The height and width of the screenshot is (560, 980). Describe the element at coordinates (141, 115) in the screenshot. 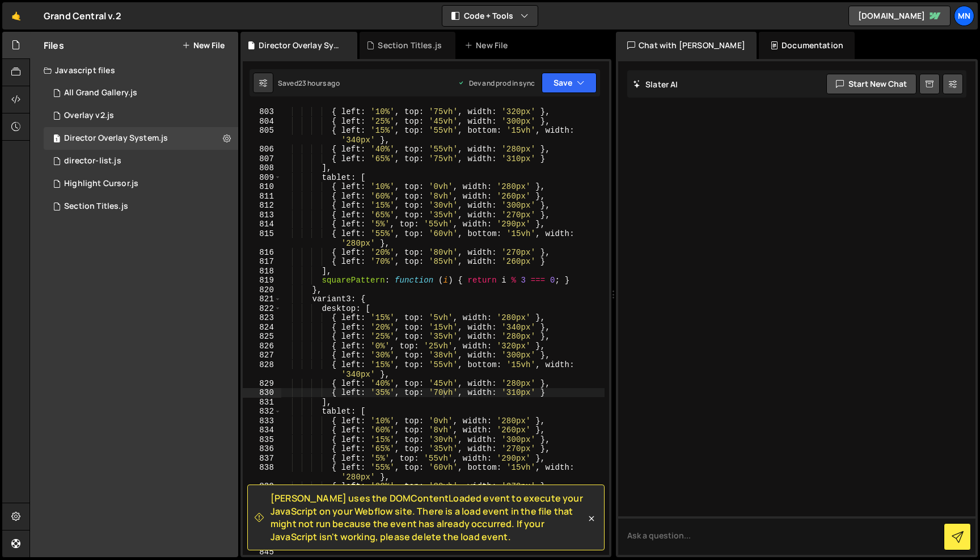

I see `div: 15298/45944.js` at that location.